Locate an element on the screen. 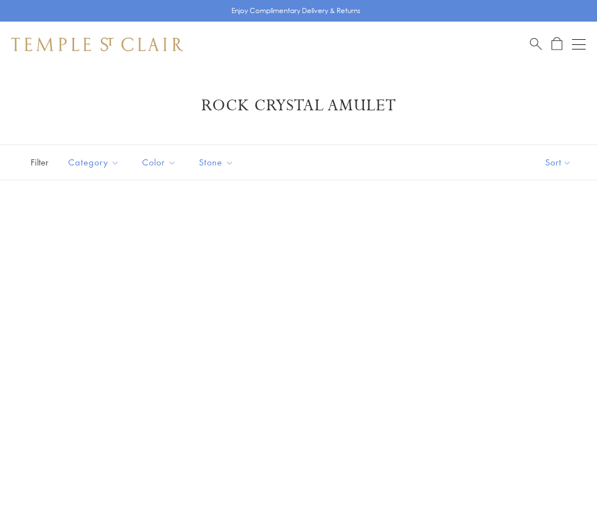 This screenshot has width=597, height=505. span: Color is located at coordinates (160, 162).